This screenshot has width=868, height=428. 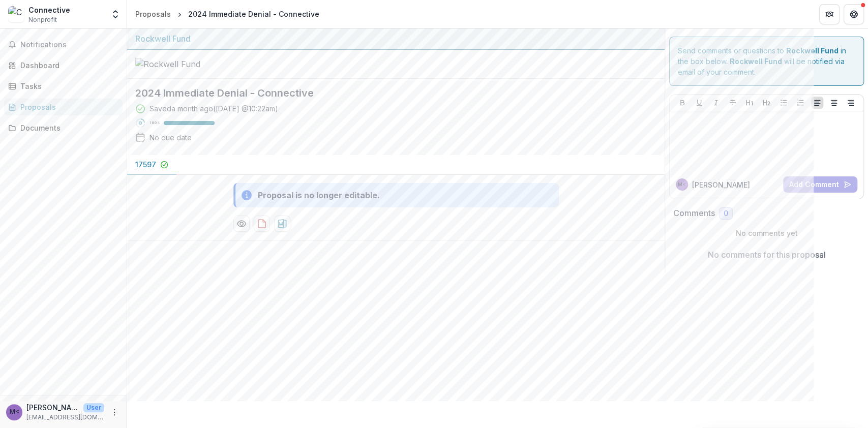 What do you see at coordinates (733, 103) in the screenshot?
I see `button: Strike` at bounding box center [733, 103].